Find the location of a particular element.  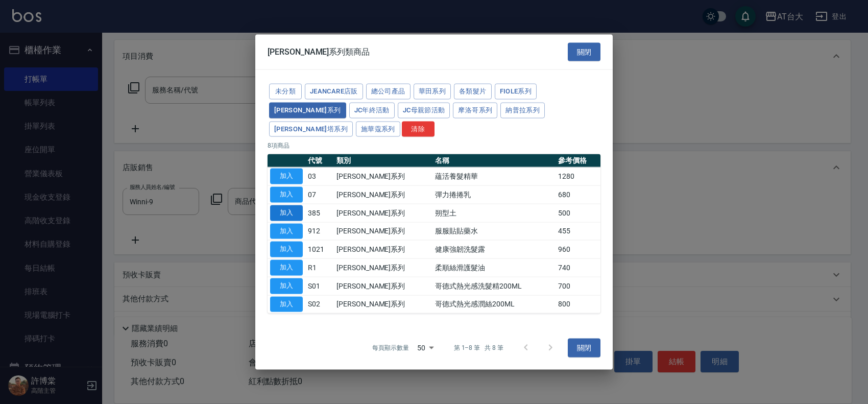

th: 名稱 is located at coordinates (494, 161).